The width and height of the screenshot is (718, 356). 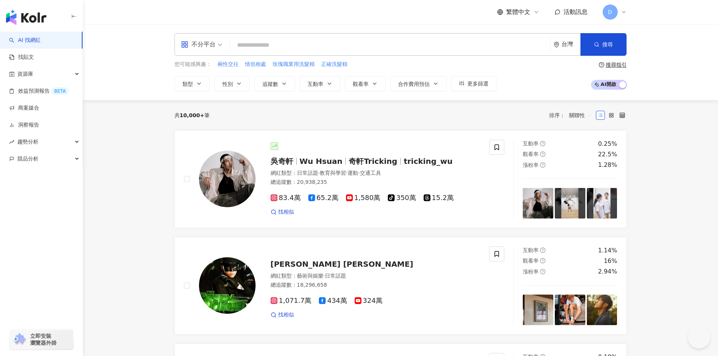 What do you see at coordinates (188, 84) in the screenshot?
I see `span: 類型` at bounding box center [188, 84].